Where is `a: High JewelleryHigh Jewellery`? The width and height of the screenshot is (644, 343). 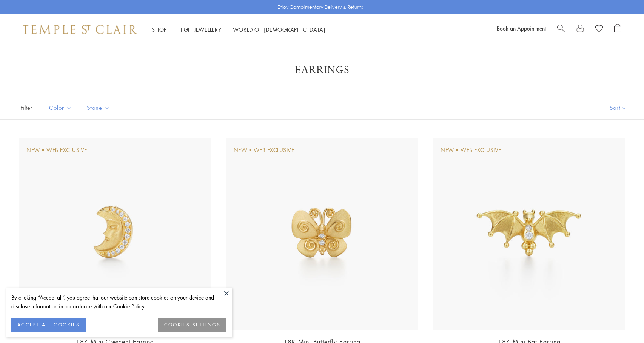 a: High JewelleryHigh Jewellery is located at coordinates (200, 30).